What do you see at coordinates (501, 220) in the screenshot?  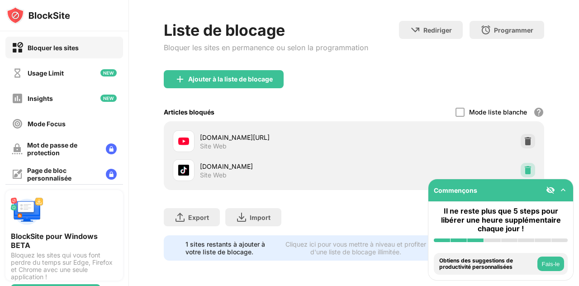 I see `div: Il ne reste plus que 5 steps pour libérer une heure supplémentaire chaque jour !` at bounding box center [501, 220].